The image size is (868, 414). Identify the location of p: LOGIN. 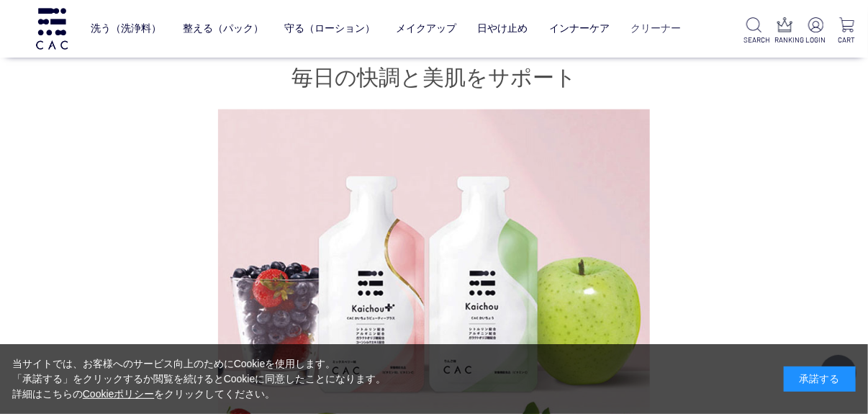
(816, 40).